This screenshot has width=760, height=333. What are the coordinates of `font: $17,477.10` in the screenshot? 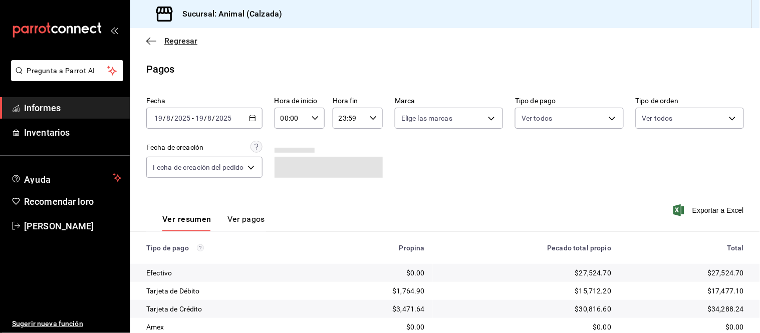 It's located at (726, 291).